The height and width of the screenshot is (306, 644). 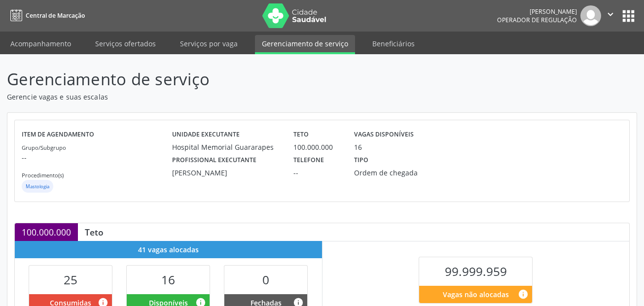 I want to click on p: Gerenciamento de serviço, so click(x=227, y=79).